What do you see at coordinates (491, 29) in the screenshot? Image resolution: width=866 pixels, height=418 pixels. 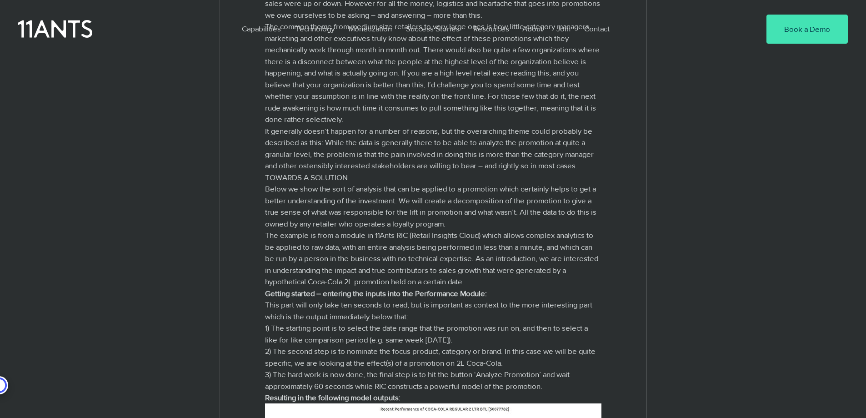 I see `a: Resources` at bounding box center [491, 29].